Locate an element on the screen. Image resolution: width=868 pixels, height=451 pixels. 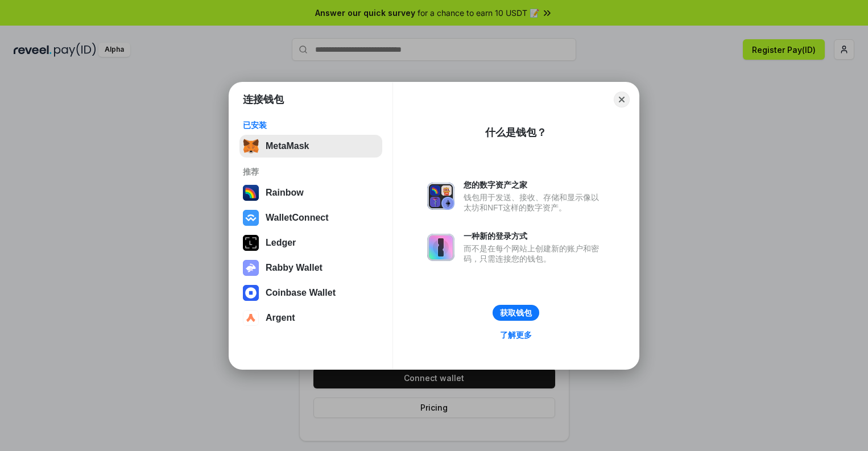
div: MetaMask is located at coordinates (287, 147).